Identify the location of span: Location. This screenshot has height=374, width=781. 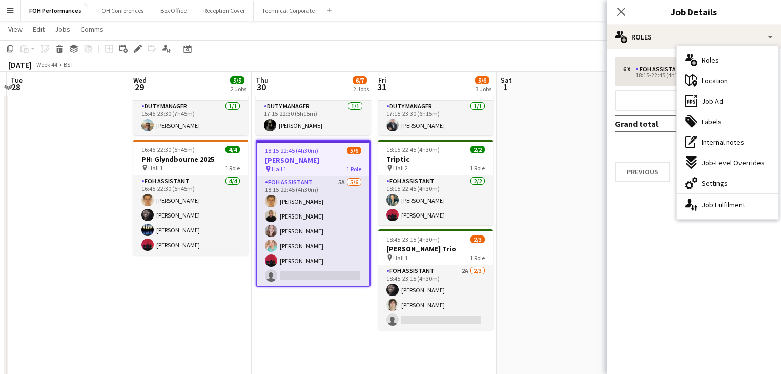
(715, 80).